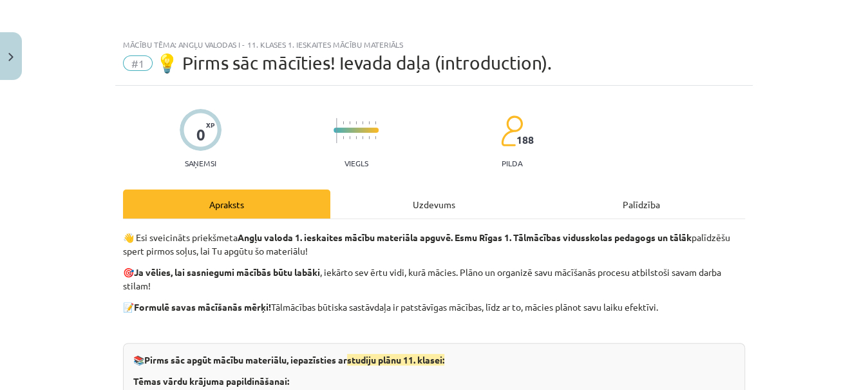 The height and width of the screenshot is (390, 868). What do you see at coordinates (201, 134) in the screenshot?
I see `div: 0` at bounding box center [201, 134].